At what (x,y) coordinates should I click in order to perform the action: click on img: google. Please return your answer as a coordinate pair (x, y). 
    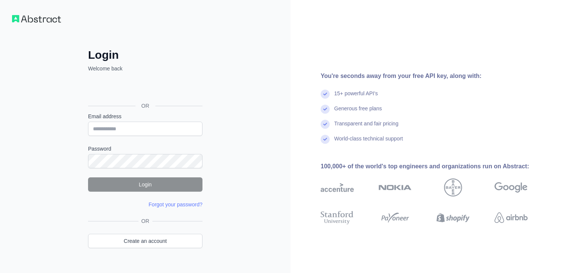
    Looking at the image, I should click on (511, 187).